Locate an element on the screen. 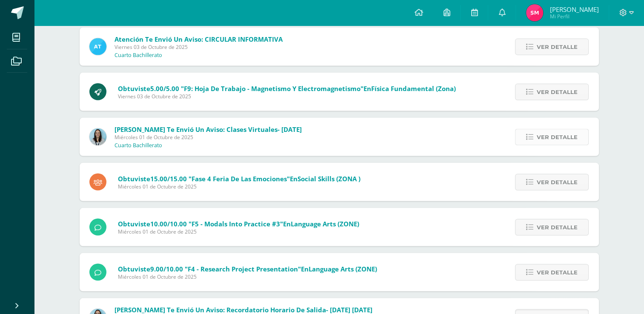 The image size is (644, 314). span: 10.00/10.00 is located at coordinates (168, 223).